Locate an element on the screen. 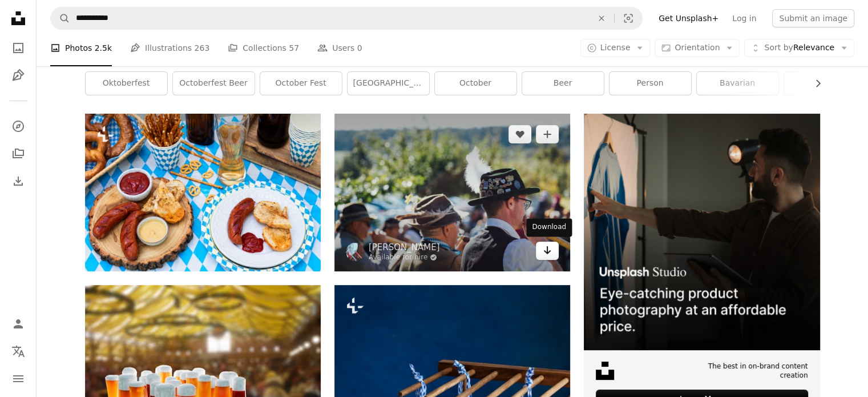  a: Home — Unsplash is located at coordinates (18, 19).